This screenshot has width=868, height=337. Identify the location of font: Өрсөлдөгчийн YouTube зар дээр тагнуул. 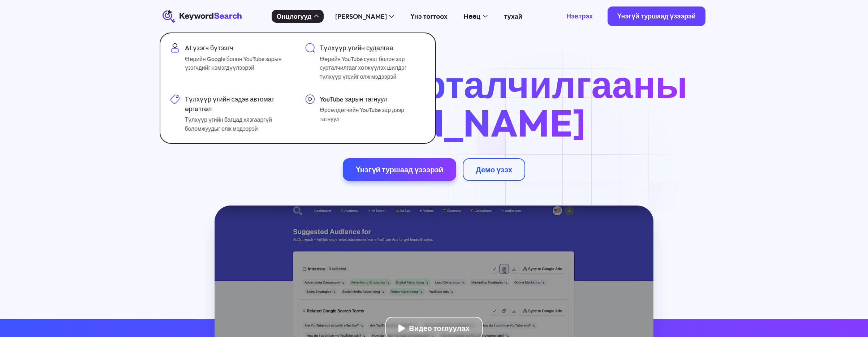
(362, 114).